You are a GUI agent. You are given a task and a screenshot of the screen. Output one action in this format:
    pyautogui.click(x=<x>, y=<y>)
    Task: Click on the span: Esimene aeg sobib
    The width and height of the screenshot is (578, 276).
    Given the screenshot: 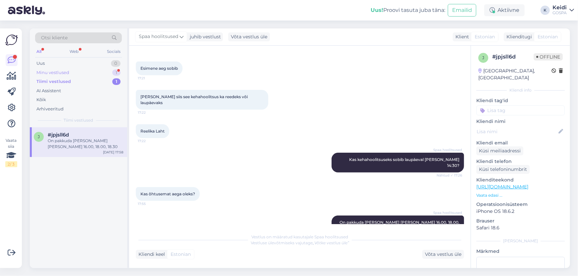 What is the action you would take?
    pyautogui.click(x=159, y=68)
    